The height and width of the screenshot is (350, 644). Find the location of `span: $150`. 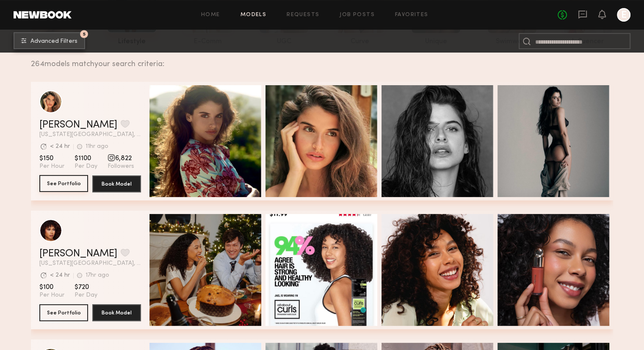

span: $150 is located at coordinates (52, 158).